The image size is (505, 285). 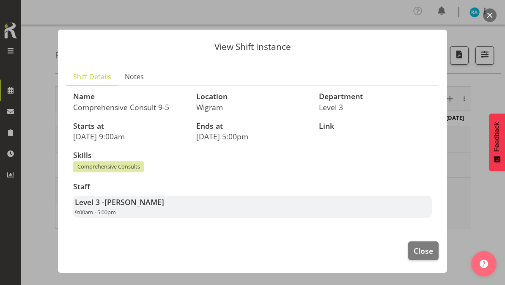 What do you see at coordinates (109, 166) in the screenshot?
I see `span: Comprehensive Consults` at bounding box center [109, 166].